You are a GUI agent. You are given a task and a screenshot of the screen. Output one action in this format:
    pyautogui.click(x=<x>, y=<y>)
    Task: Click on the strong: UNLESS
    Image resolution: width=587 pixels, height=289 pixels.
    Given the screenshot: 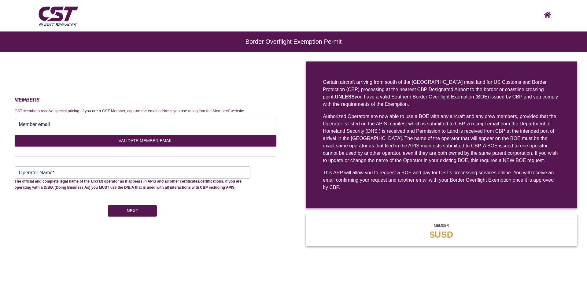 What is the action you would take?
    pyautogui.click(x=344, y=97)
    